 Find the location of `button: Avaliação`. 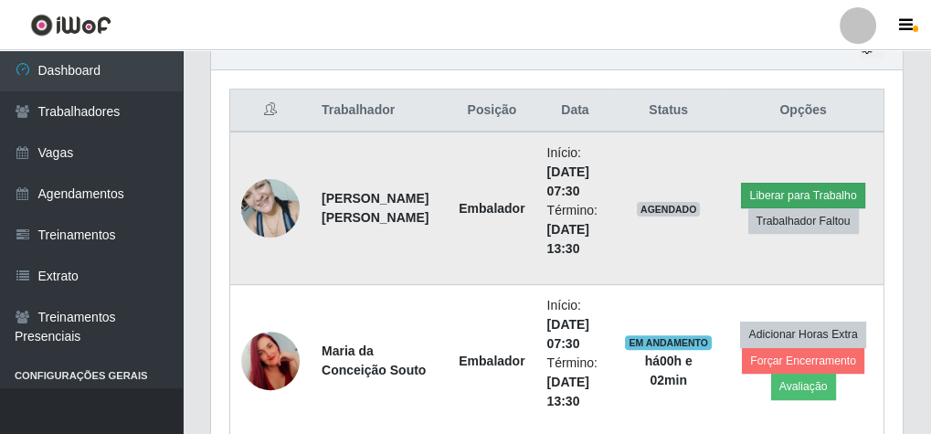

button: Avaliação is located at coordinates (803, 386).